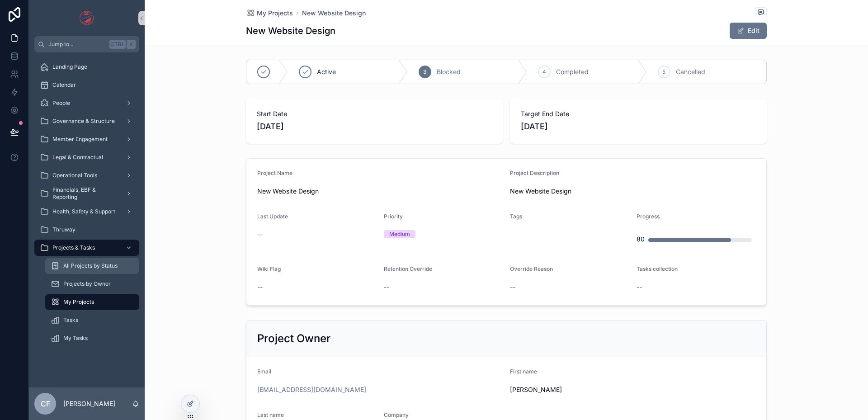  I want to click on span: 3, so click(424, 72).